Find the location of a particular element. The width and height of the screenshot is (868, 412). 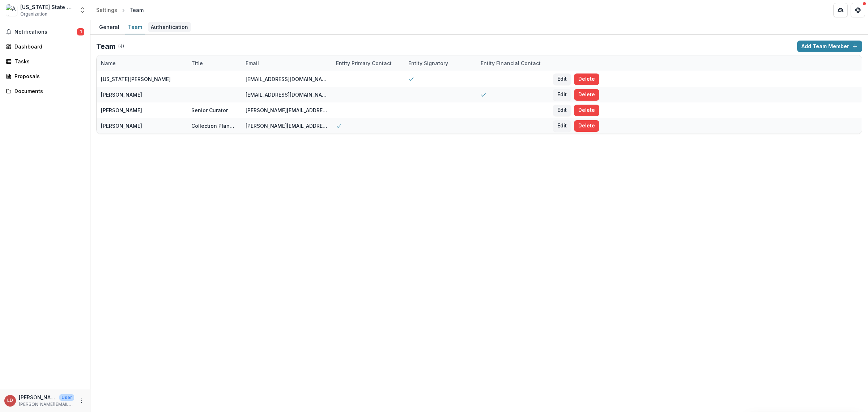

div: Tasks is located at coordinates (48, 61).